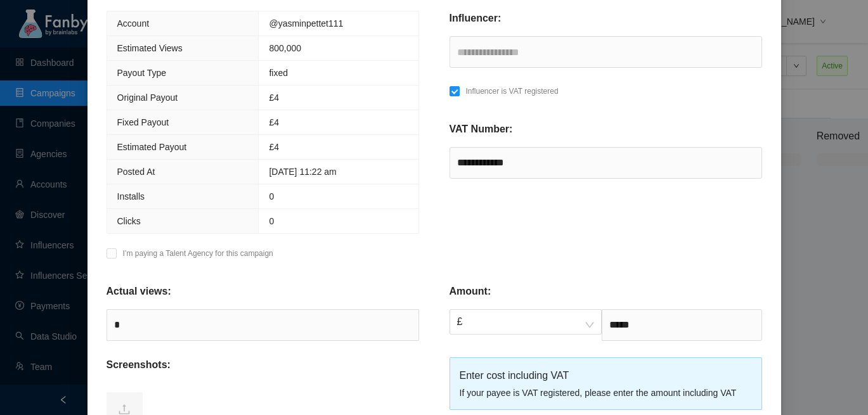  What do you see at coordinates (142, 73) in the screenshot?
I see `span: Payout Type` at bounding box center [142, 73].